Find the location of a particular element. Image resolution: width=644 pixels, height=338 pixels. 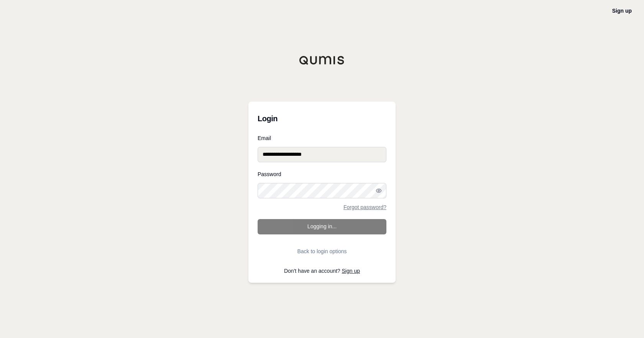

label: Password is located at coordinates (322, 174).